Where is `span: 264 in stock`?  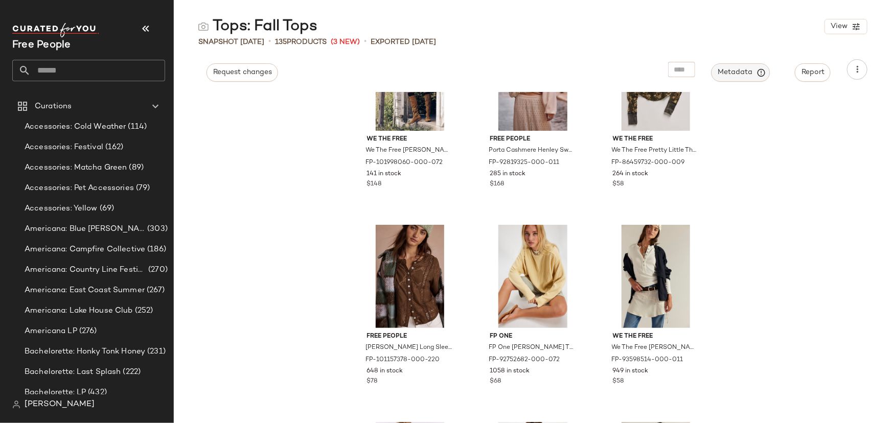 span: 264 in stock is located at coordinates (631, 174).